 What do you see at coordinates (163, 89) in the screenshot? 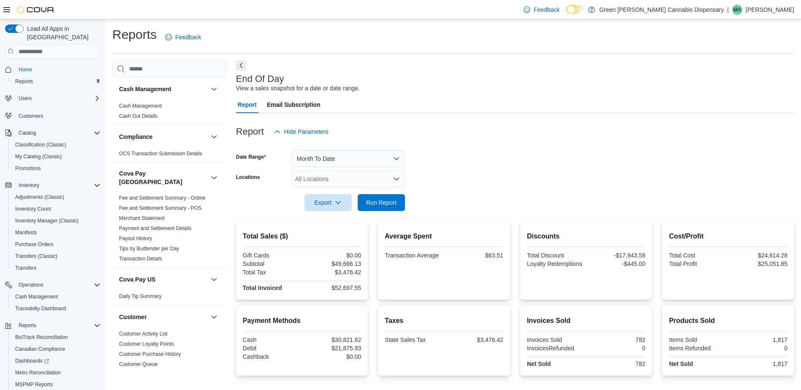
I see `button: Cash Management` at bounding box center [163, 89].